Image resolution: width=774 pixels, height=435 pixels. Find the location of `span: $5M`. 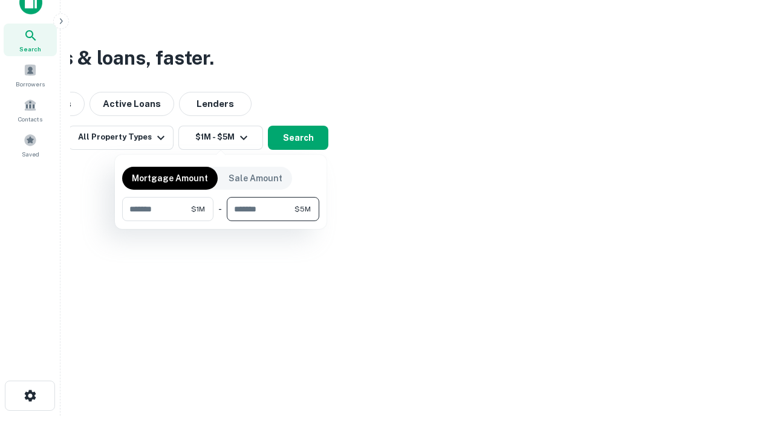

span: $5M is located at coordinates (302, 209).